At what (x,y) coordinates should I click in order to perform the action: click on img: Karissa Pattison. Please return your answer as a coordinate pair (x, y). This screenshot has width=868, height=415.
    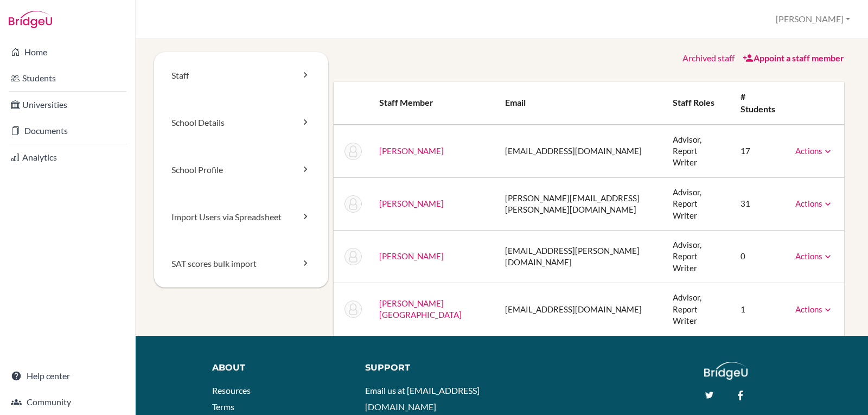
    Looking at the image, I should click on (353, 309).